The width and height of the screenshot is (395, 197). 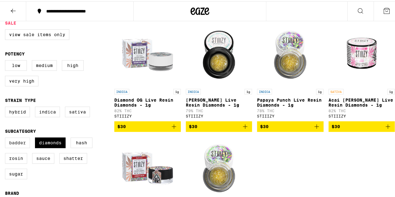 What do you see at coordinates (22, 80) in the screenshot?
I see `label: Very High` at bounding box center [22, 80].